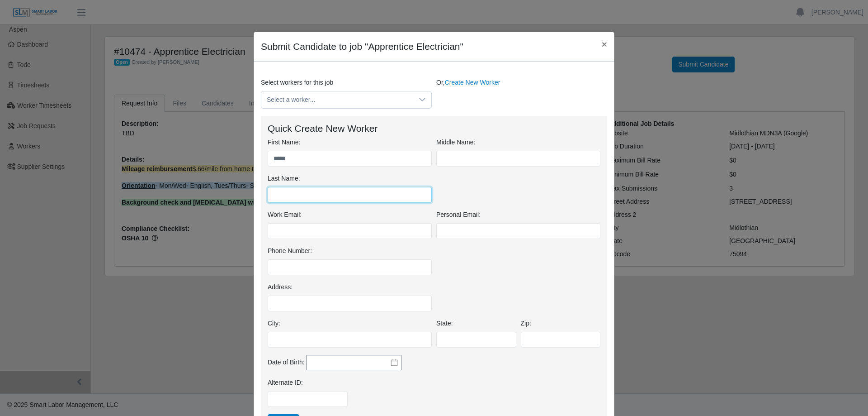  I want to click on label: Personal Email:, so click(458, 214).